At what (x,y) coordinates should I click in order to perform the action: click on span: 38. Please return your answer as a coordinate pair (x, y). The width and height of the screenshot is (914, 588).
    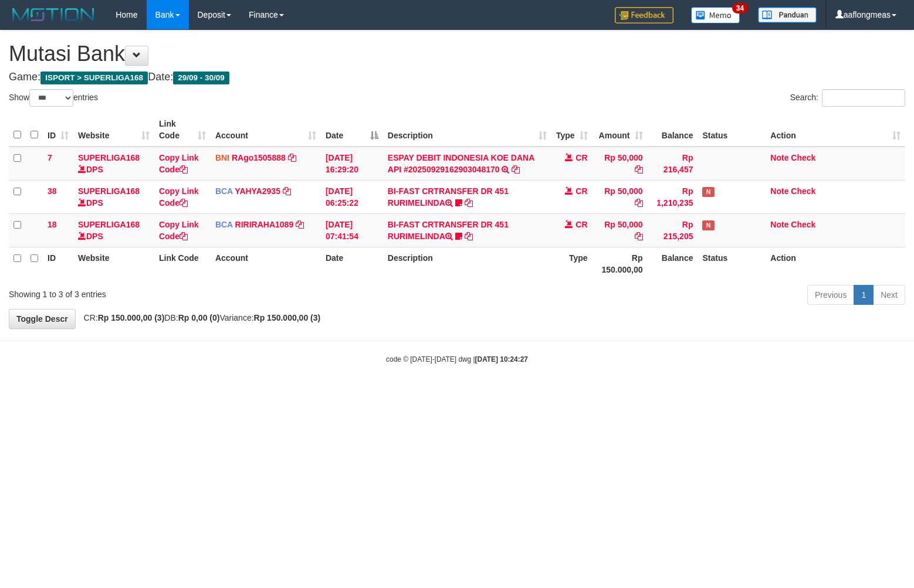
    Looking at the image, I should click on (52, 191).